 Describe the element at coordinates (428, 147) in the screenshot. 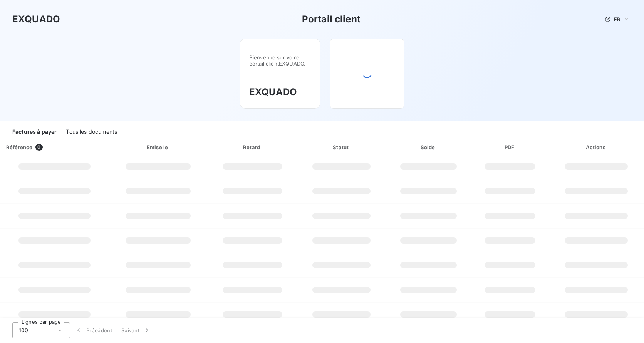

I see `div: Solde` at that location.